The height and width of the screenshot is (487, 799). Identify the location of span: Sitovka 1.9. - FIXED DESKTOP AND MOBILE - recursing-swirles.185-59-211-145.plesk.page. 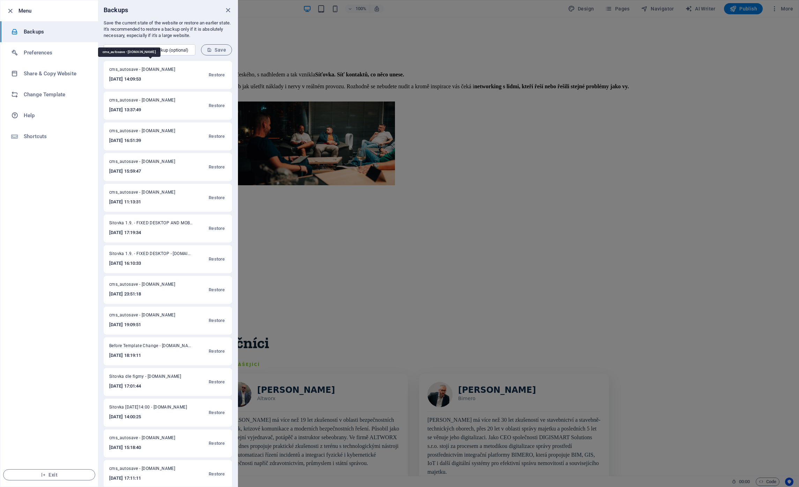
(151, 224).